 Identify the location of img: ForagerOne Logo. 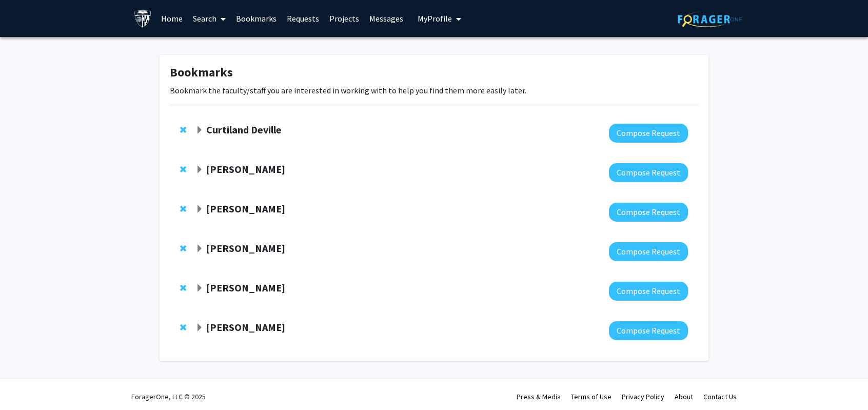
(710, 19).